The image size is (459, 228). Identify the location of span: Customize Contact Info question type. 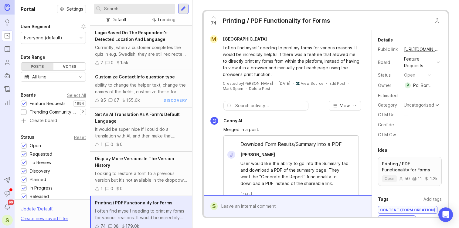
(135, 77).